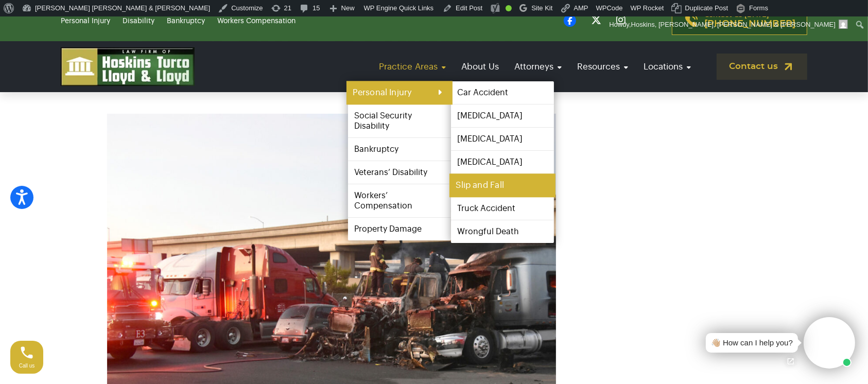  I want to click on a: Property Damage, so click(399, 229).